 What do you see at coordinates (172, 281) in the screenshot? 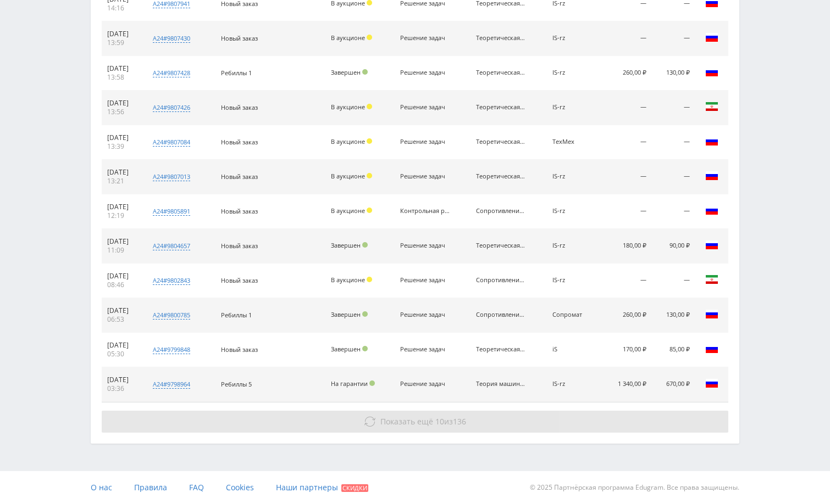
I see `div: a24#9802843` at bounding box center [172, 281].